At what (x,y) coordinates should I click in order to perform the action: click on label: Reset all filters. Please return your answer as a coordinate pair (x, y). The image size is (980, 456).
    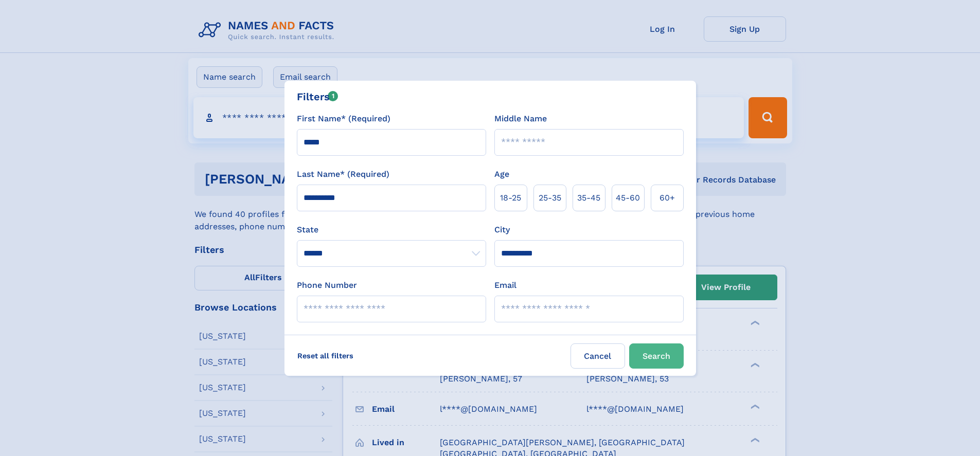
    Looking at the image, I should click on (325, 356).